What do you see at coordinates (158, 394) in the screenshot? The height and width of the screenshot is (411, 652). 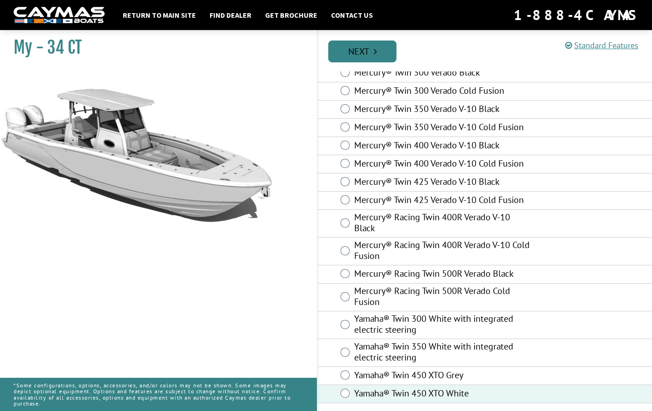 I see `p: *Some configurations, options, accessories, and/or colors may not be shown. Some images may depic...` at bounding box center [158, 394].